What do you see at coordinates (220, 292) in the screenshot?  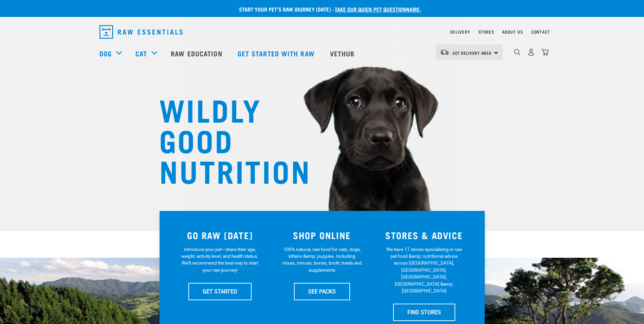 I see `a: GET STARTED` at bounding box center [220, 292].